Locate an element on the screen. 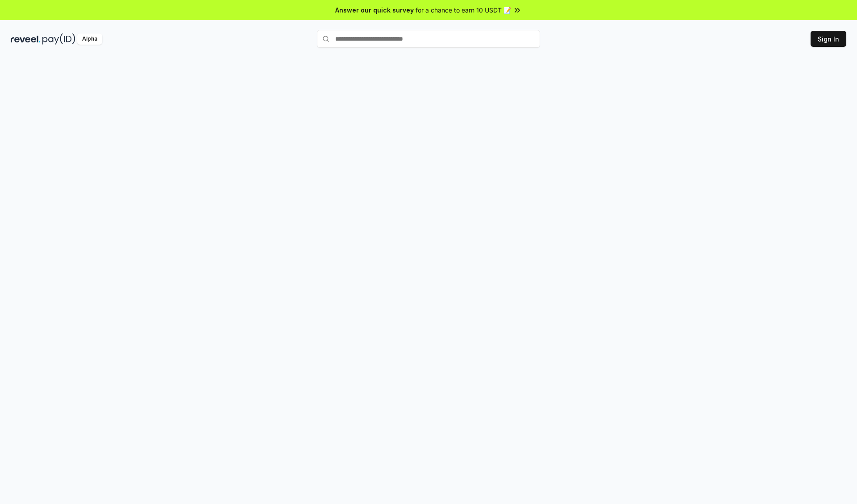  span: Answer our quick survey is located at coordinates (375, 10).